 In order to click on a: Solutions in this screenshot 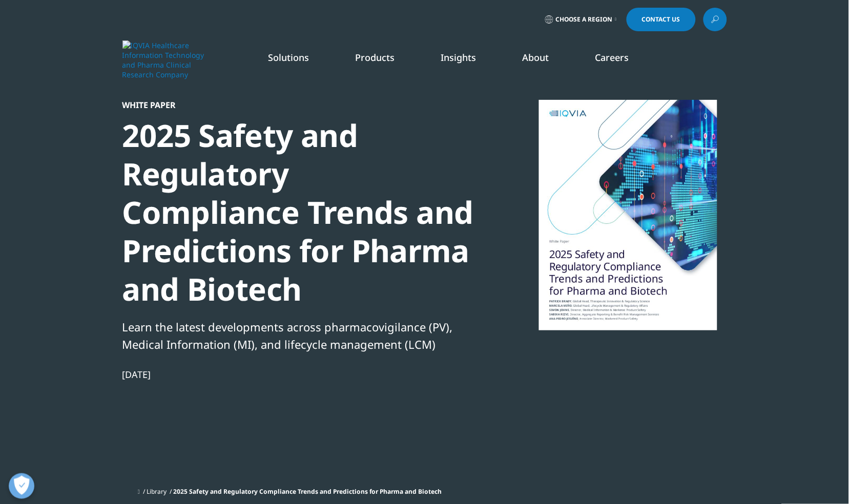, I will do `click(289, 57)`.